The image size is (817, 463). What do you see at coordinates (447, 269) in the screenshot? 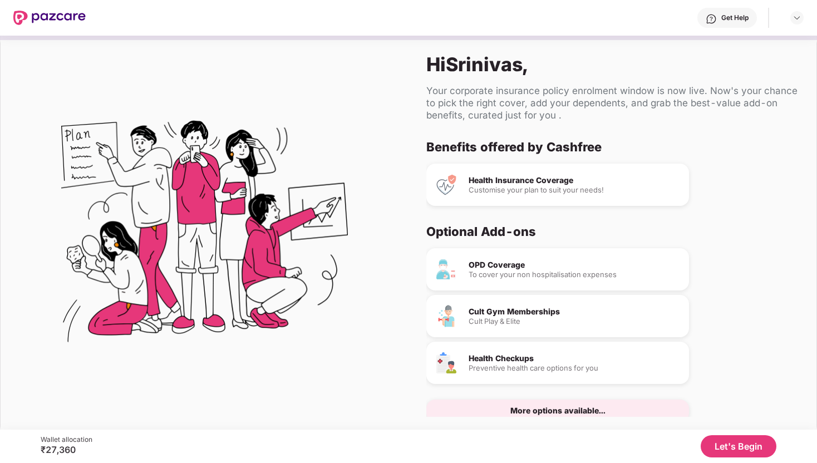
I see `img: OPD Coverage` at bounding box center [447, 269].